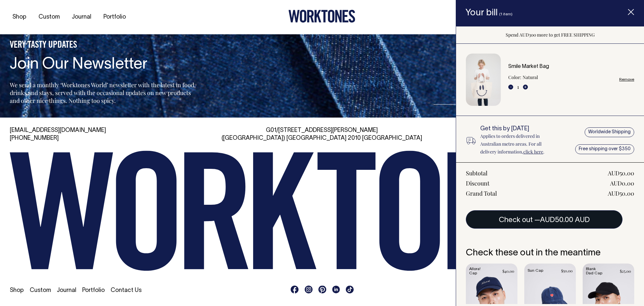 This screenshot has height=306, width=644. What do you see at coordinates (530, 78) in the screenshot?
I see `dd: Natural` at bounding box center [530, 78].